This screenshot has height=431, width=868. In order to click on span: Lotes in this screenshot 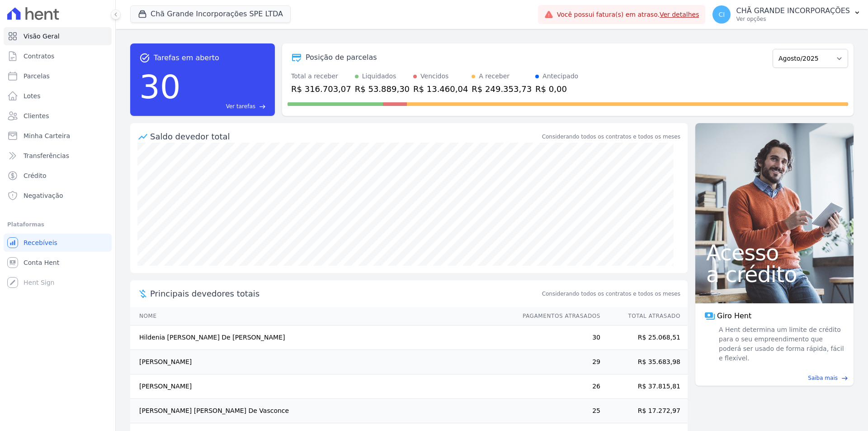, I will do `click(32, 96)`.